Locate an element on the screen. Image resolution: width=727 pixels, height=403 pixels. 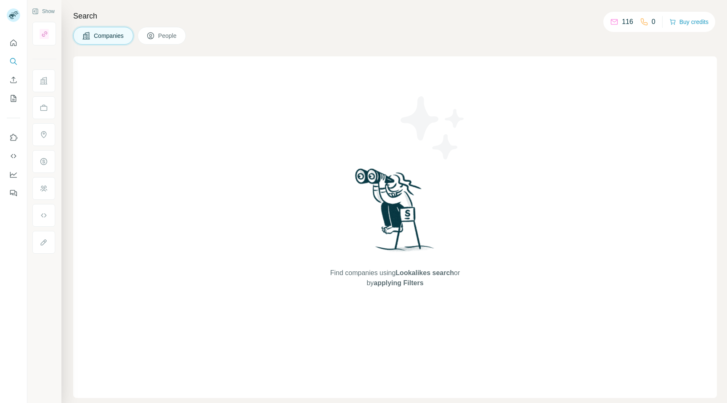
button: Quick start is located at coordinates (13, 43).